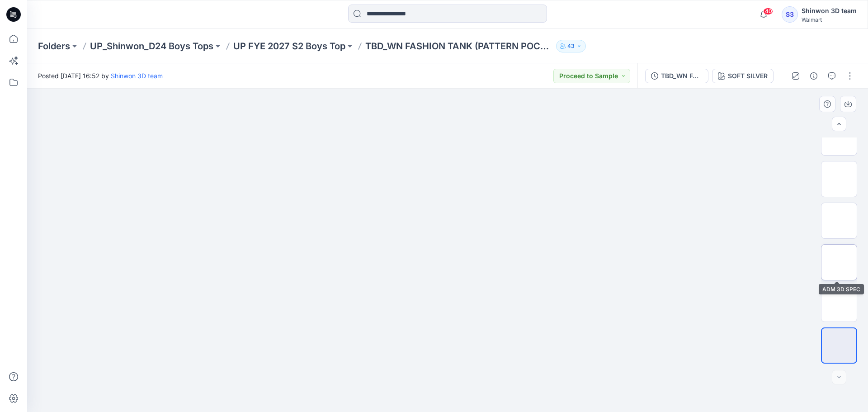 The width and height of the screenshot is (868, 412). Describe the element at coordinates (571, 46) in the screenshot. I see `button: 43` at that location.